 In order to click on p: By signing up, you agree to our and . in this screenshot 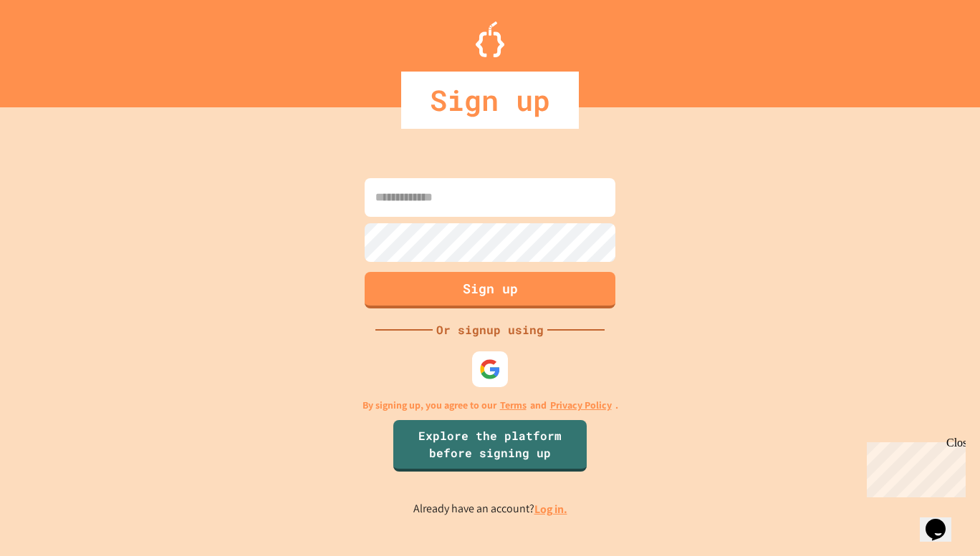, I will do `click(490, 405)`.